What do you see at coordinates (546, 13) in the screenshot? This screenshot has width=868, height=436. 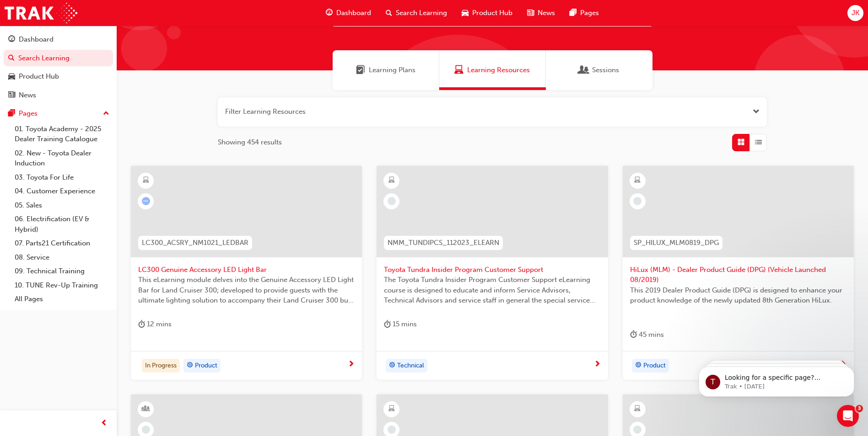 I see `span: News` at bounding box center [546, 13].